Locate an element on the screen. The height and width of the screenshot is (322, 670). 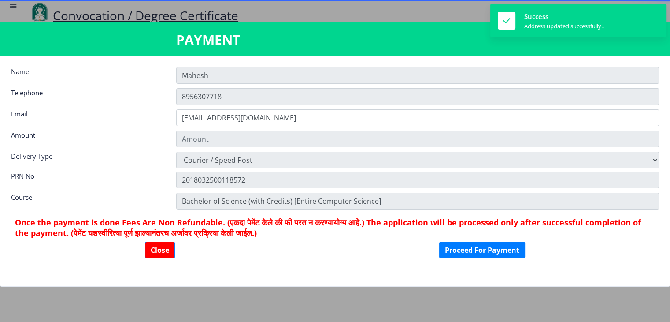
div: Delivery Type is located at coordinates (87, 159).